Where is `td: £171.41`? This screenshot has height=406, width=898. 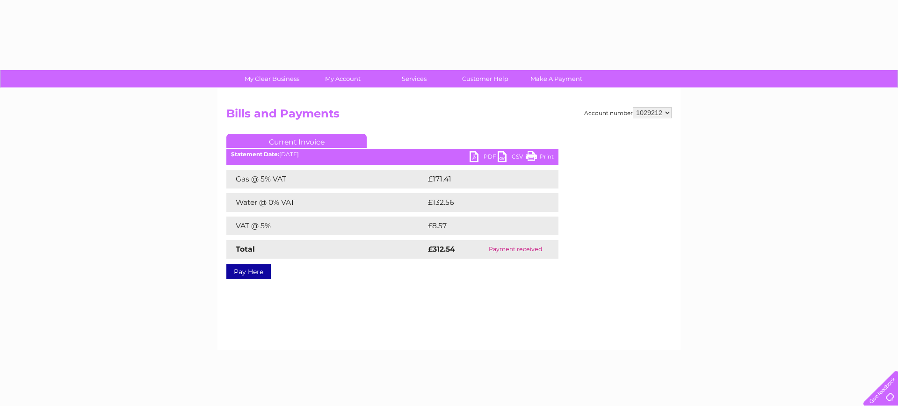
td: £171.41 is located at coordinates (482, 179).